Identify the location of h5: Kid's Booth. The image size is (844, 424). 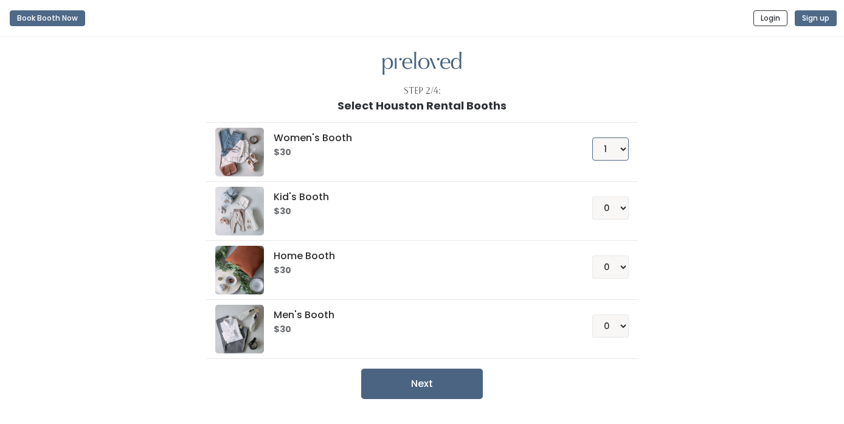
(418, 197).